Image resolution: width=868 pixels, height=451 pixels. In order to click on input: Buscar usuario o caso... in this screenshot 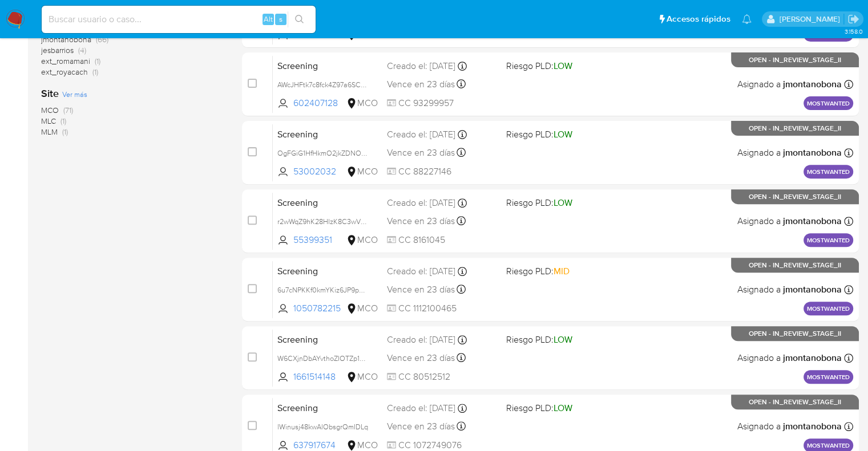, I will do `click(178, 19)`.